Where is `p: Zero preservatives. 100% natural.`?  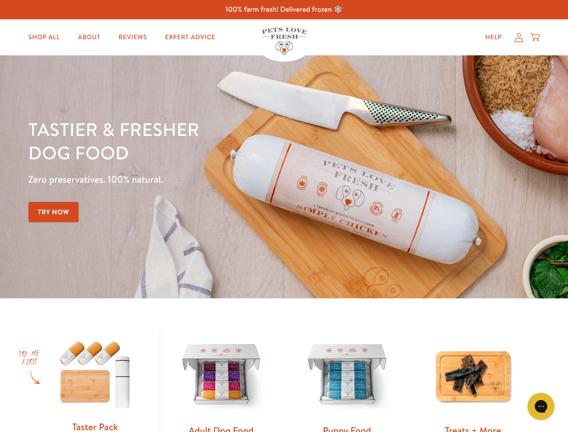 p: Zero preservatives. 100% natural. is located at coordinates (199, 179).